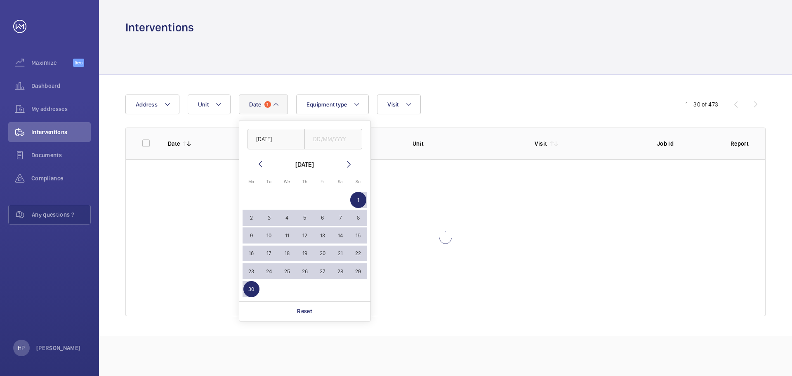  Describe the element at coordinates (61, 86) in the screenshot. I see `span: Dashboard` at that location.